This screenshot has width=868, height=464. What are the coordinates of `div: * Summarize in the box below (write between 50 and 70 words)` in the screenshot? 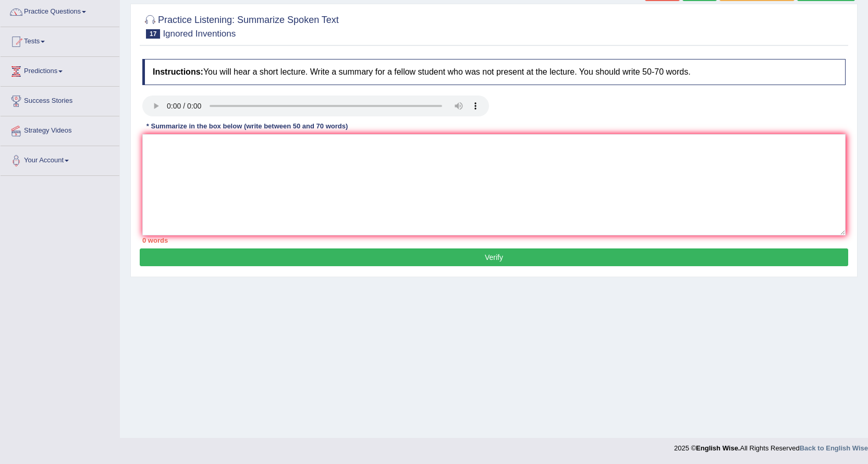 It's located at (247, 126).